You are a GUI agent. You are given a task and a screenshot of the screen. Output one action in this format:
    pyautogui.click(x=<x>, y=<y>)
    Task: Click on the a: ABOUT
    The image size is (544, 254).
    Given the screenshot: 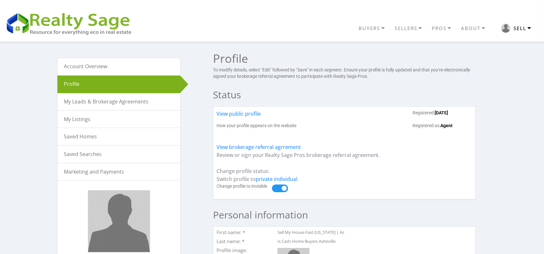 What is the action you would take?
    pyautogui.click(x=476, y=28)
    